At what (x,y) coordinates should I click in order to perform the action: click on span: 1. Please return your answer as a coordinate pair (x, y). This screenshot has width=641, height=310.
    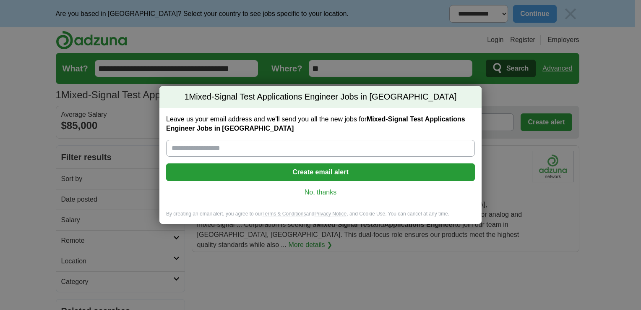
    Looking at the image, I should click on (186, 97).